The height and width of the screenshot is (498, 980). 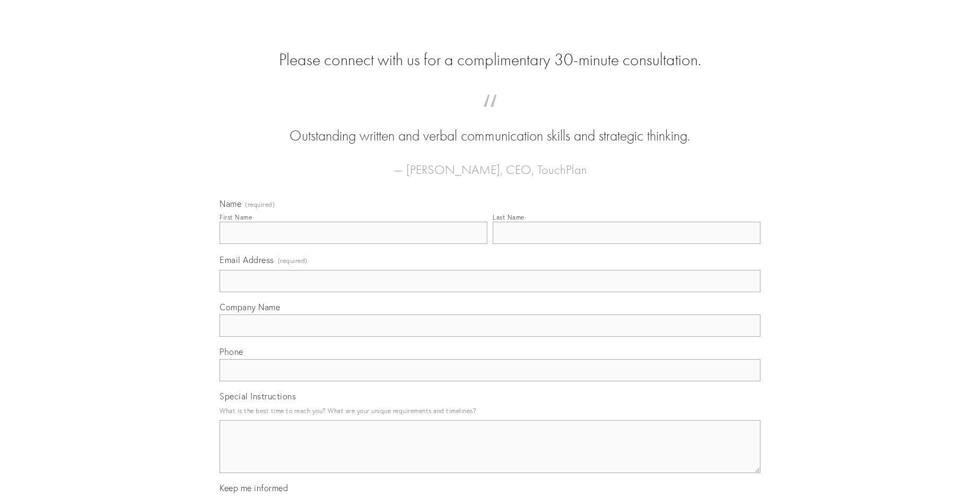 I want to click on span: Company Name, so click(x=249, y=307).